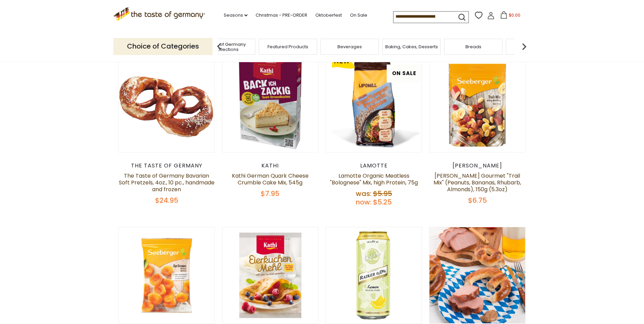 The image size is (644, 324). Describe the element at coordinates (167, 182) in the screenshot. I see `a: The Taste of Germany Bavarian Soft Pretzels, 4oz., 10 pc., handmade and frozen` at that location.